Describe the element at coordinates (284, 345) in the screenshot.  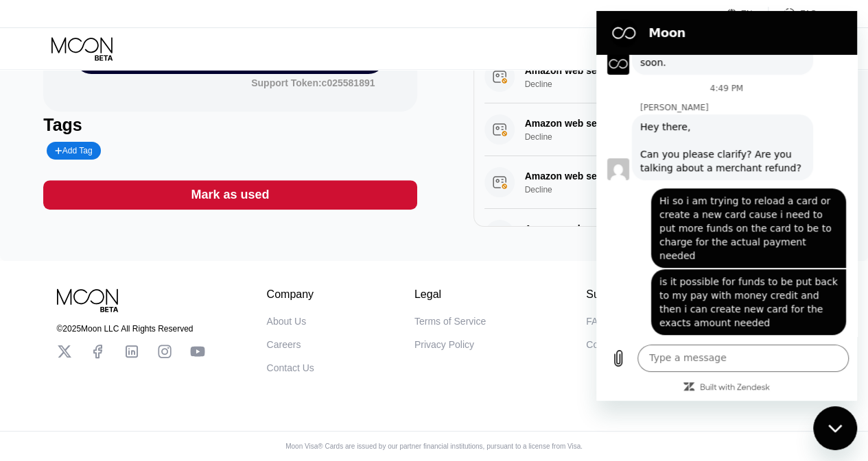
I see `div: Careers` at that location.